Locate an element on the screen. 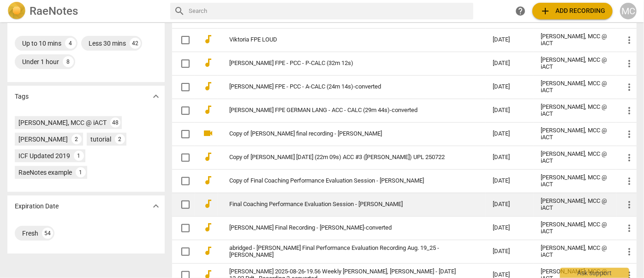 The image size is (644, 278). a: Help is located at coordinates (520, 11).